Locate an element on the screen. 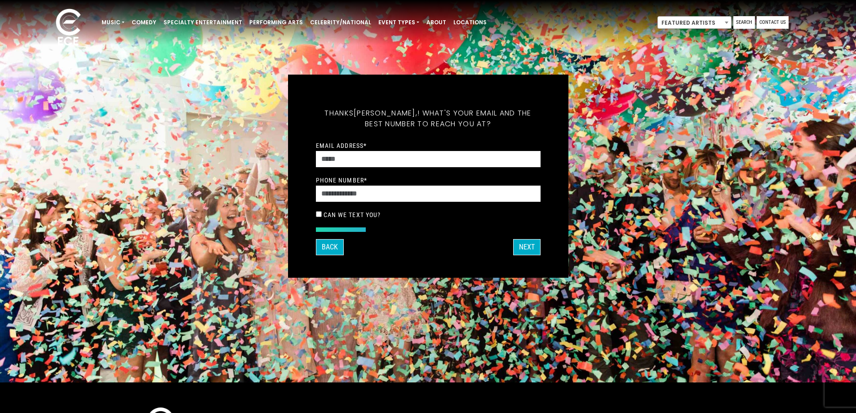 The height and width of the screenshot is (413, 856). button: Next is located at coordinates (526, 247).